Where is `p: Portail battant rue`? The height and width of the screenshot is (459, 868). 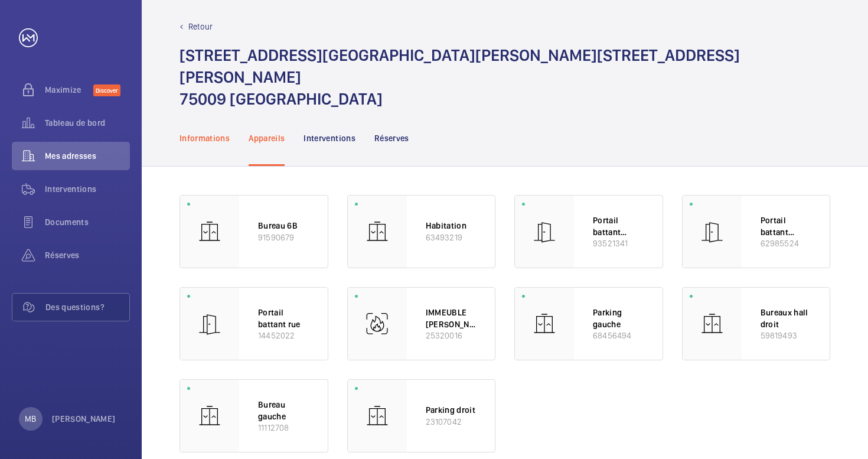 p: Portail battant rue is located at coordinates (283, 318).